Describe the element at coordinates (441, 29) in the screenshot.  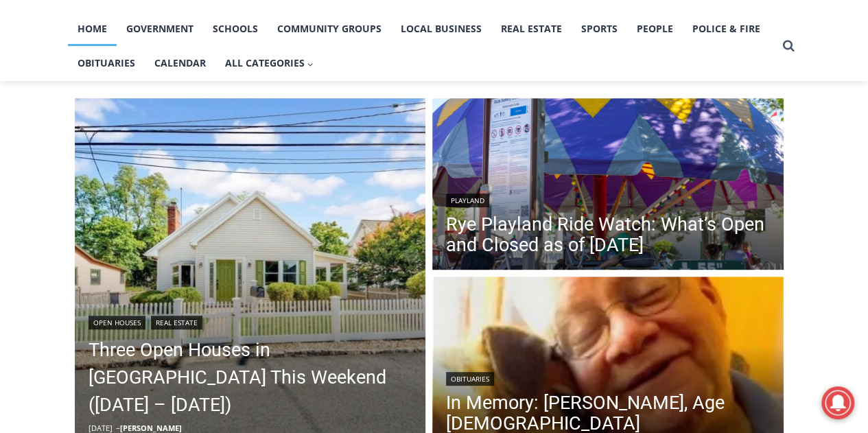
I see `a: Local Business` at that location.